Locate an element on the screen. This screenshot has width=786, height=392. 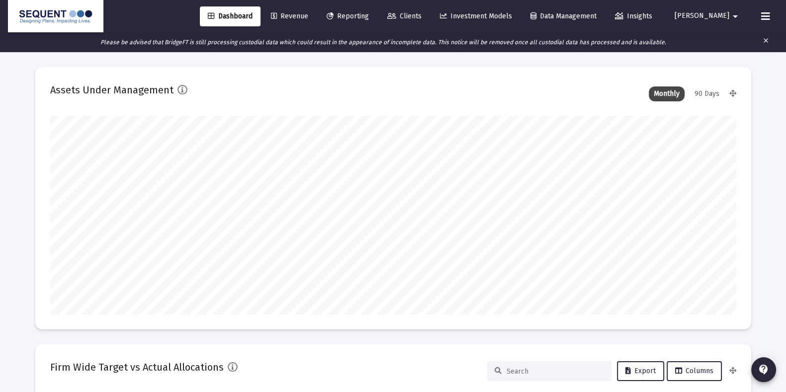
a: Dashboard is located at coordinates (230, 16).